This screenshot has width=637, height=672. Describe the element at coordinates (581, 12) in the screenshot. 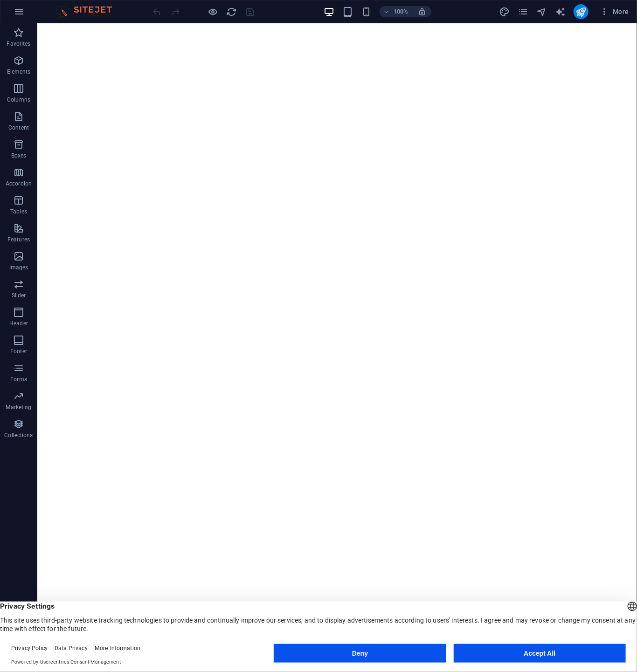

I see `button: publish` at that location.